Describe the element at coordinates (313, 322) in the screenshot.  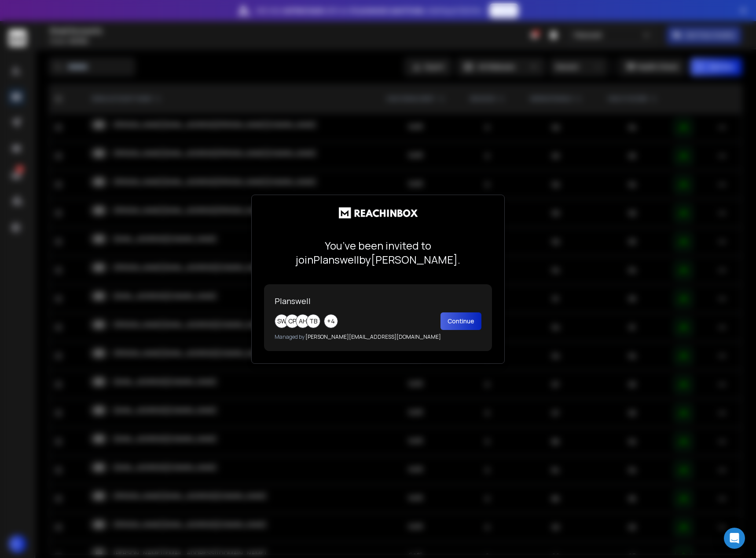
I see `div: TB` at that location.